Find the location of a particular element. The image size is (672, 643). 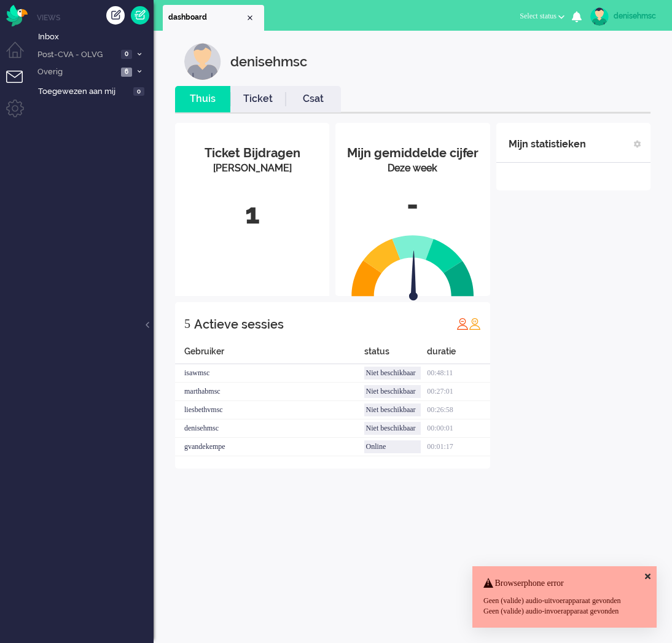

li: Thuis is located at coordinates (203, 99).